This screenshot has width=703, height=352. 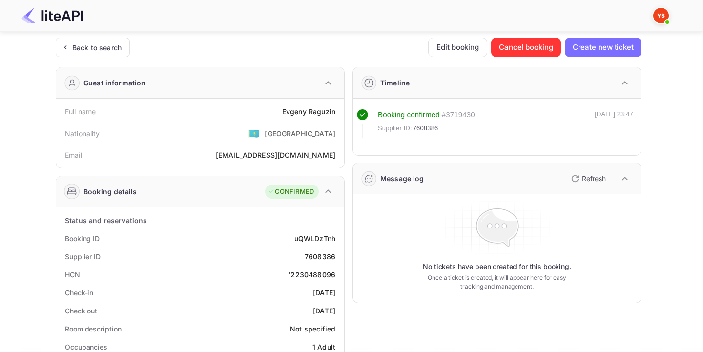 What do you see at coordinates (73, 155) in the screenshot?
I see `div: Email` at bounding box center [73, 155].